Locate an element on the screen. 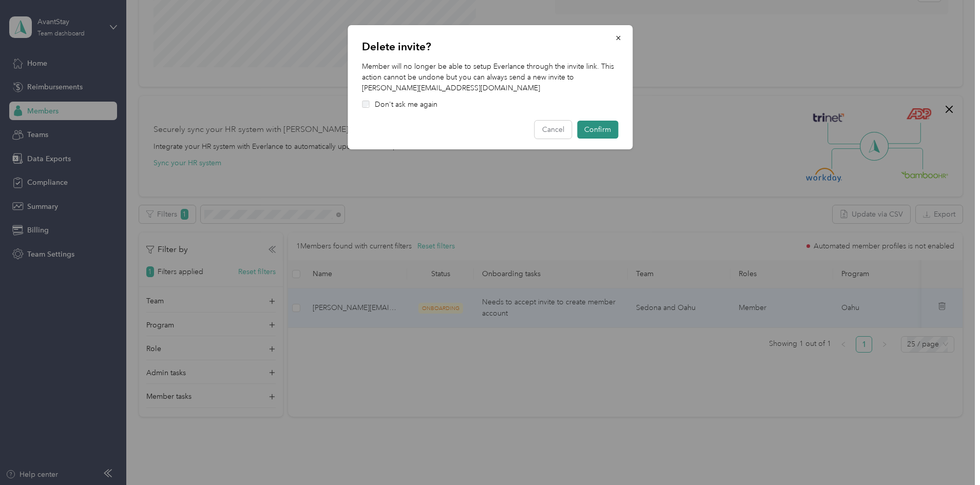 The image size is (980, 485). button: Confirm is located at coordinates (598, 129).